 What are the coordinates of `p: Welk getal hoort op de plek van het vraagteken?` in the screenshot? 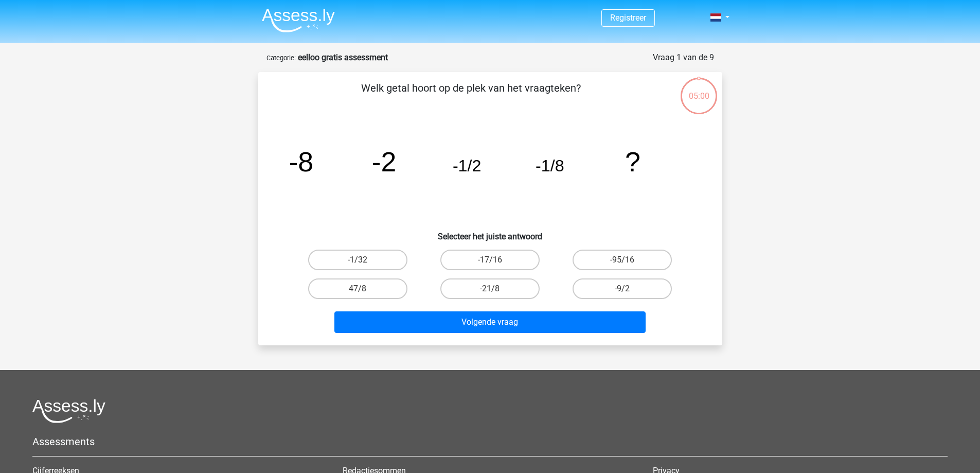 It's located at (471, 96).